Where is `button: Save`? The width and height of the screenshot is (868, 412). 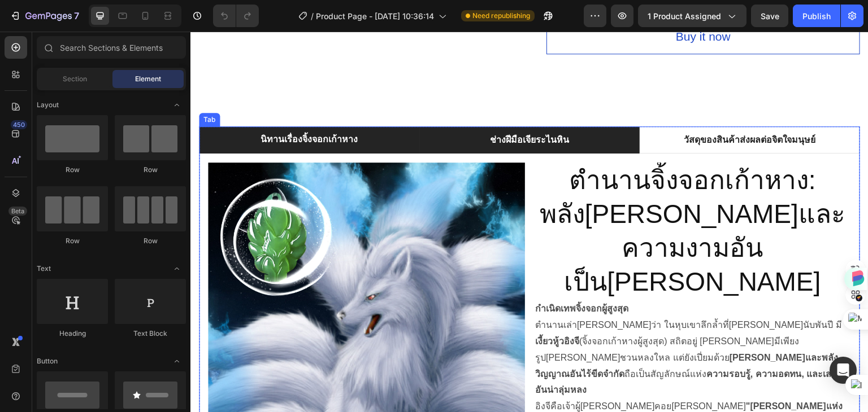
button: Save is located at coordinates (770, 16).